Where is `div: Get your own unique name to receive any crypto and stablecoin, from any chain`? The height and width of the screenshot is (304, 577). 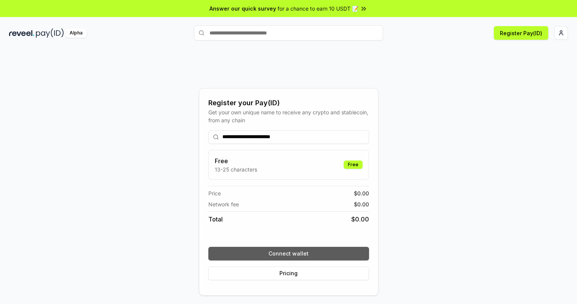 div: Get your own unique name to receive any crypto and stablecoin, from any chain is located at coordinates (289, 116).